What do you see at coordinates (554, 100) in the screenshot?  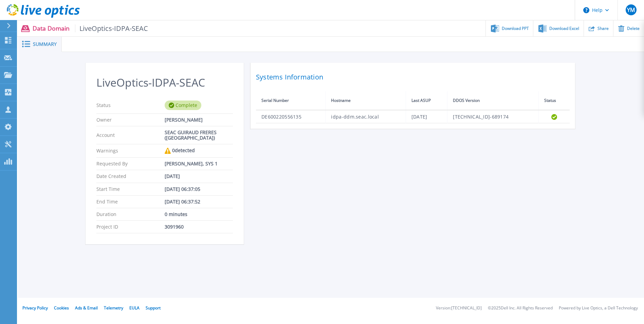 I see `th: Status` at bounding box center [554, 100].